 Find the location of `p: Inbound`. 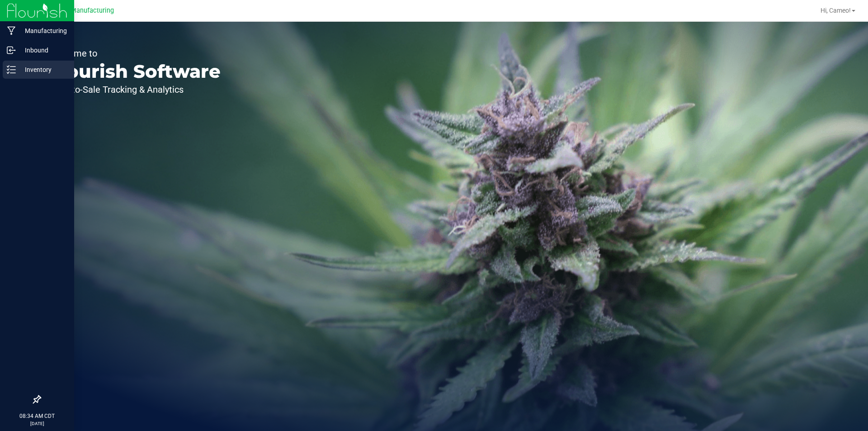

p: Inbound is located at coordinates (43, 50).